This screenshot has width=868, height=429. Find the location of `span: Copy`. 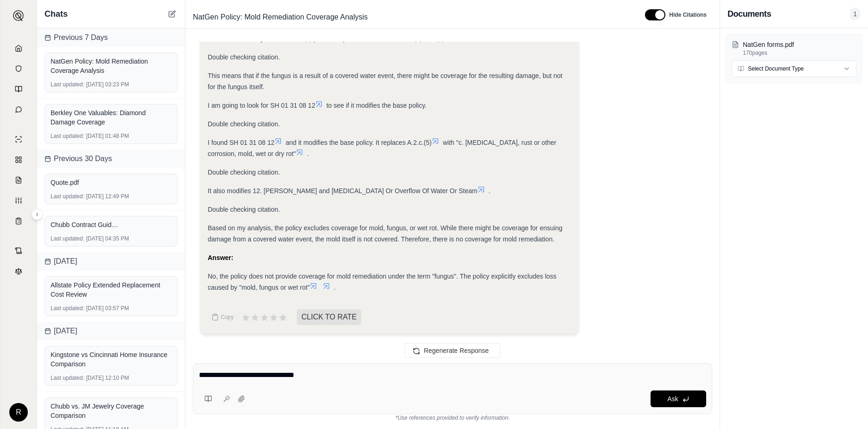

span: Copy is located at coordinates (227, 317).